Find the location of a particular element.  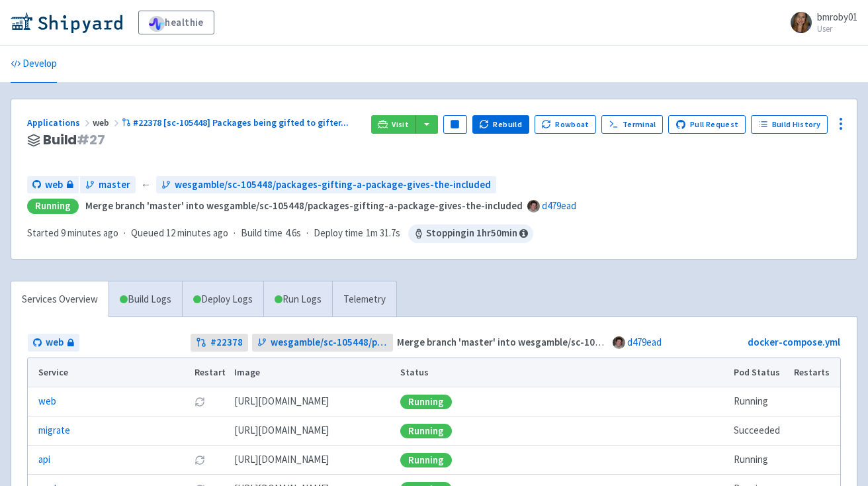

a: Applications is located at coordinates (60, 122).